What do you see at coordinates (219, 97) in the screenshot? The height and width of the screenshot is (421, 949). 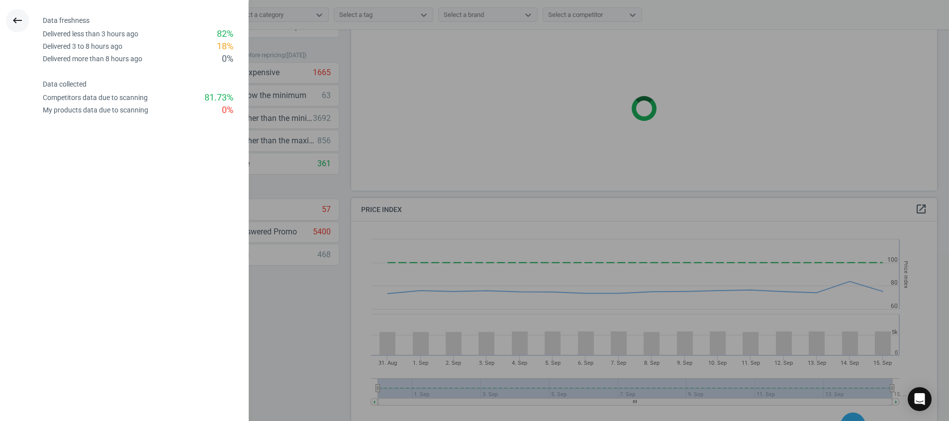 I see `div: 81.73 %` at bounding box center [219, 97].